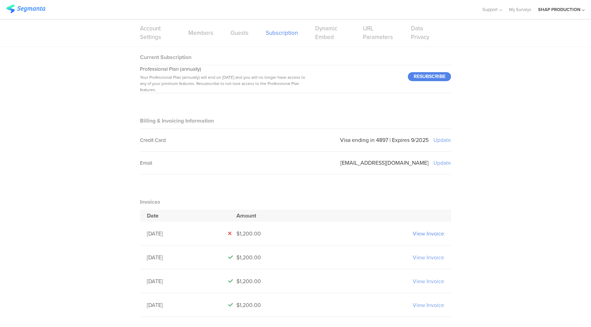  I want to click on sg-field-title: Email, so click(146, 163).